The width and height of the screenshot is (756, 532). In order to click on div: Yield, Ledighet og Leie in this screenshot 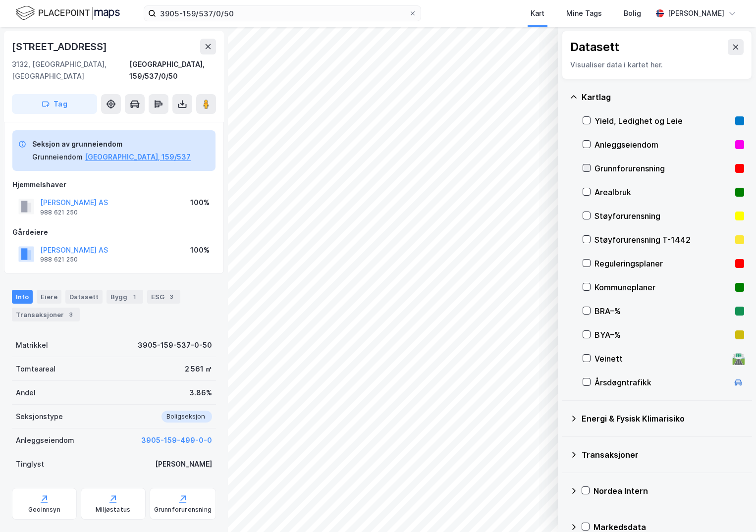, I will do `click(663, 120)`.